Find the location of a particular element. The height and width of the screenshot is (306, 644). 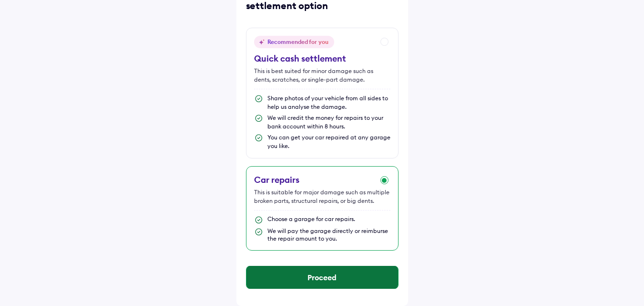

div: You can get your car repaired at any garage you like. is located at coordinates (329, 142).